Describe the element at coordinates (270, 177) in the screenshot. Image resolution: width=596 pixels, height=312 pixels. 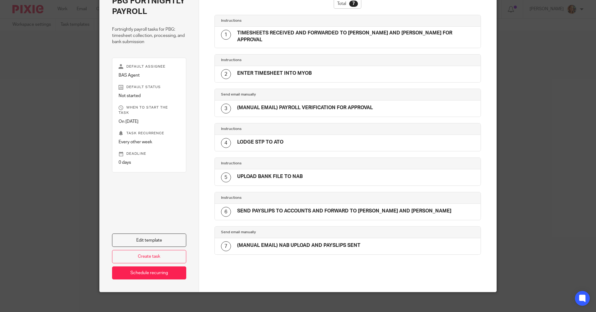
I see `h4: UPLOAD BANK FILE TO NAB` at that location.